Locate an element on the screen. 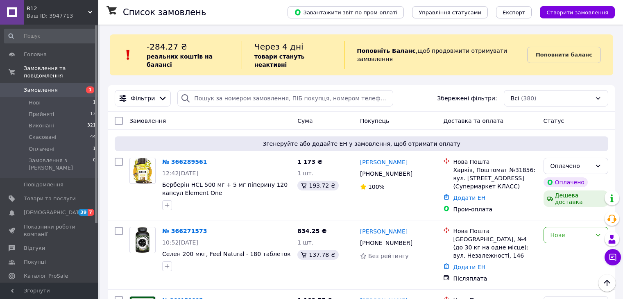  div: 193.72 ₴ is located at coordinates (318, 186).